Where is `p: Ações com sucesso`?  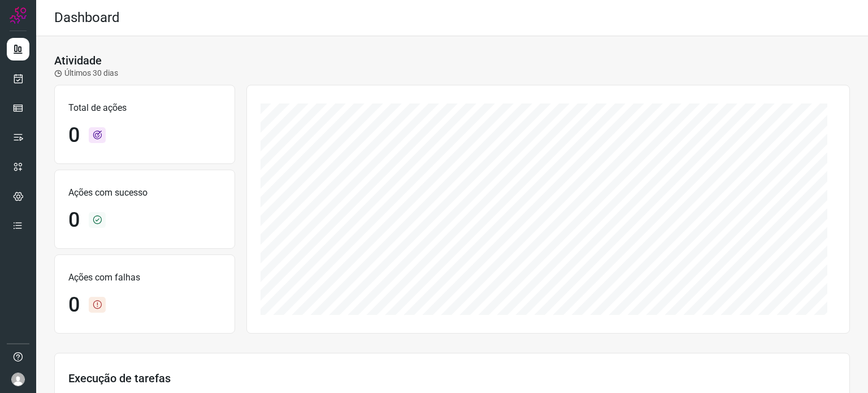
p: Ações com sucesso is located at coordinates (145, 193).